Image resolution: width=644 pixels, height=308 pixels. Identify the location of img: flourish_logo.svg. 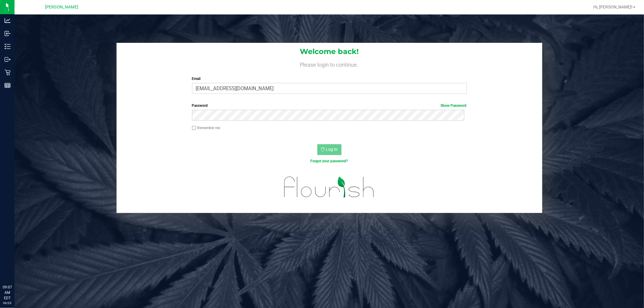
(329, 187).